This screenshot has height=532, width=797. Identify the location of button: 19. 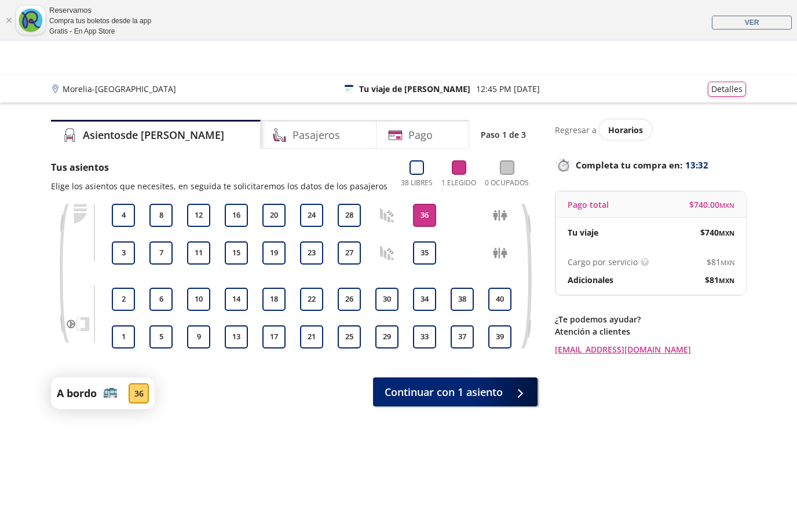
(274, 253).